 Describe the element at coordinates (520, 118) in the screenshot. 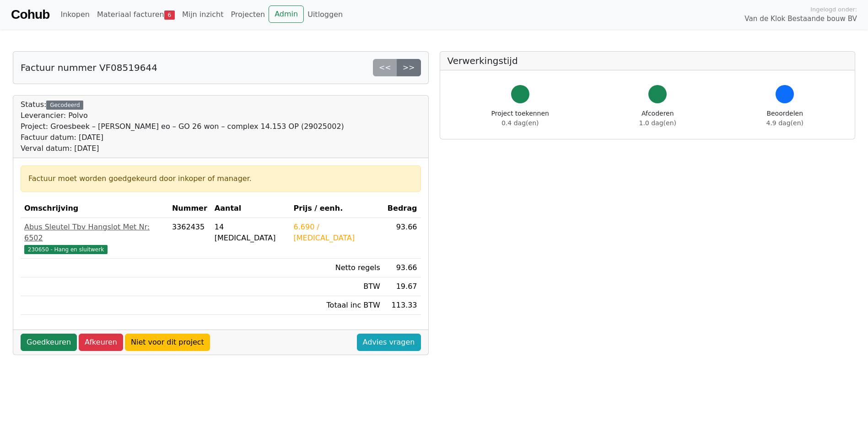

I see `div: Project toekennen` at that location.